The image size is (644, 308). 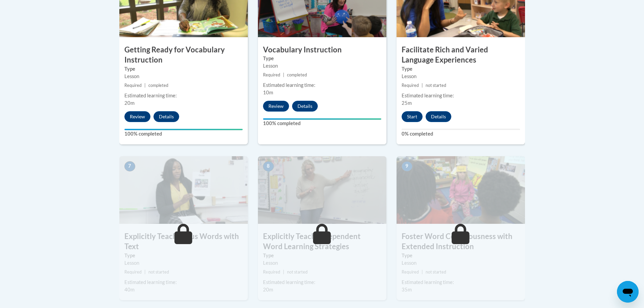 I want to click on span: 40m, so click(x=130, y=289).